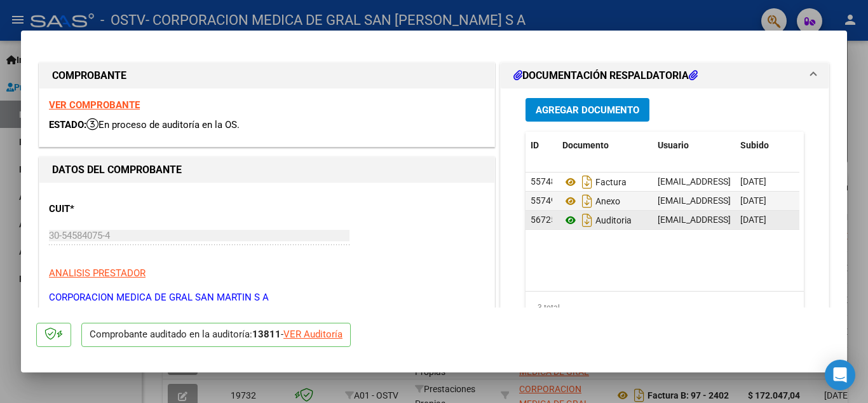 The height and width of the screenshot is (403, 868). Describe the element at coordinates (216, 334) in the screenshot. I see `p: Comprobante auditado en la auditoría: -` at that location.